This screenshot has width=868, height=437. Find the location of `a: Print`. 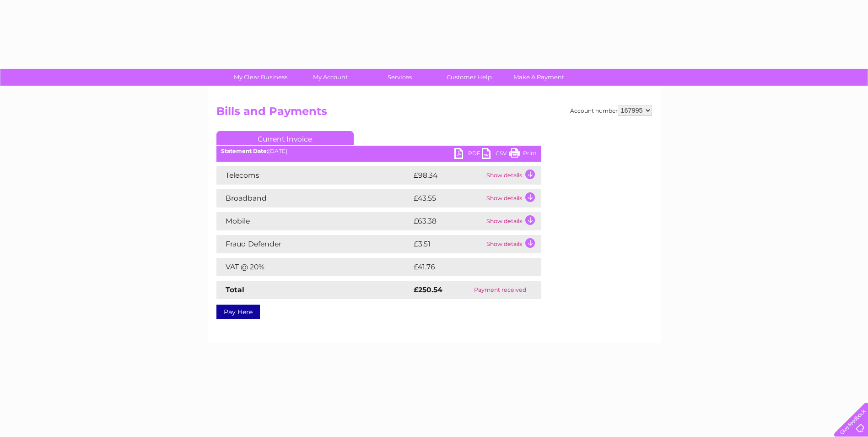

a: Print is located at coordinates (523, 155).